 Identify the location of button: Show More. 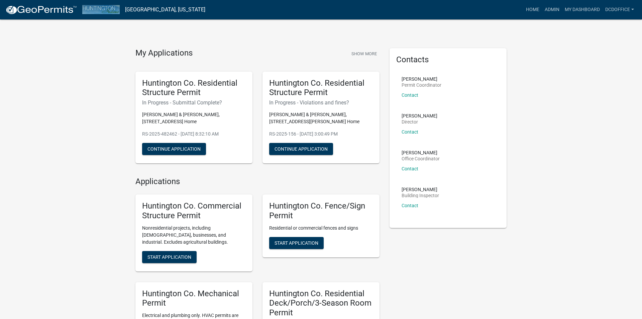
(364, 54).